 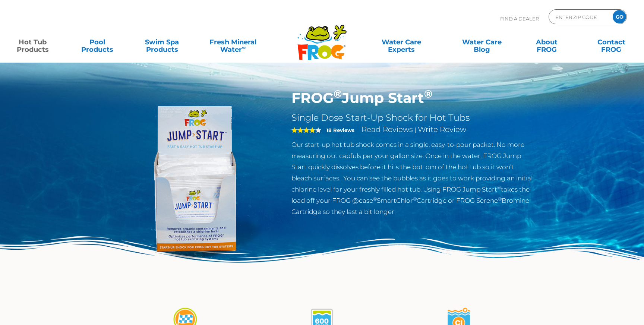 I want to click on a: Fresh MineralWater∞, so click(x=233, y=42).